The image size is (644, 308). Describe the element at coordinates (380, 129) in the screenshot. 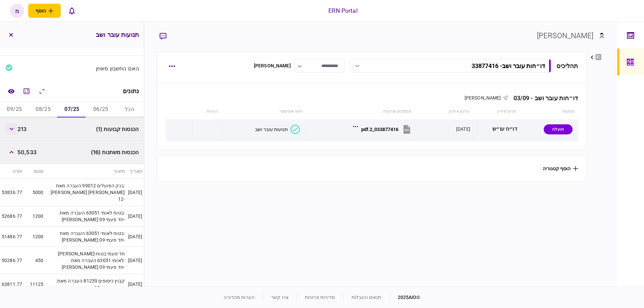

I see `div: 033877416_2.pdf` at that location.